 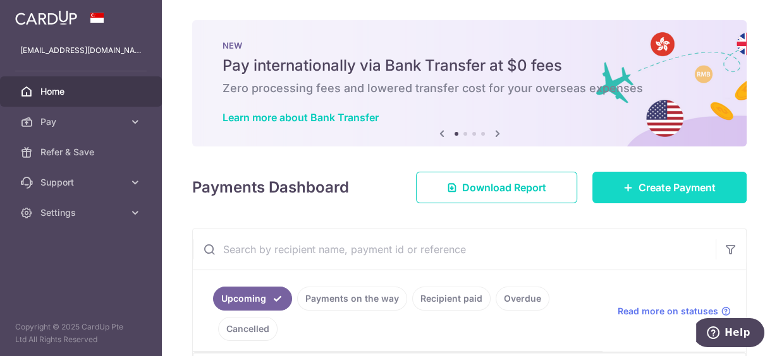 I want to click on span: Help, so click(x=41, y=15).